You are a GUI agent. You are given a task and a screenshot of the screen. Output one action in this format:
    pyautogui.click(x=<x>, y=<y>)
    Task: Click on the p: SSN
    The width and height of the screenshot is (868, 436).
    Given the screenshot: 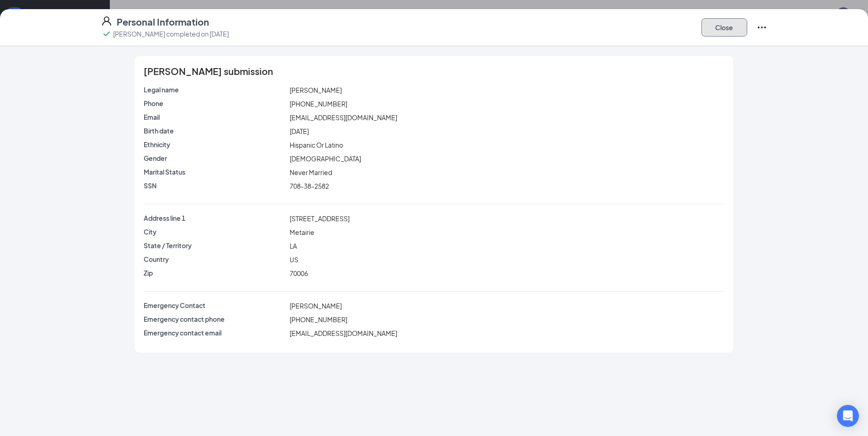 What is the action you would take?
    pyautogui.click(x=215, y=185)
    